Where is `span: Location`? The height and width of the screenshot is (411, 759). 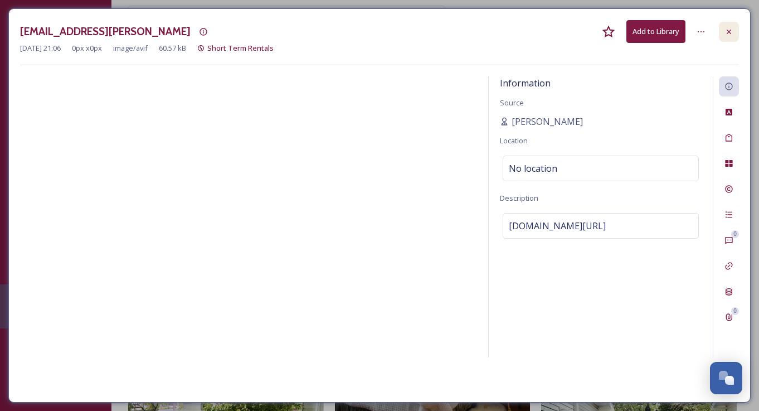 span: Location is located at coordinates (514, 140).